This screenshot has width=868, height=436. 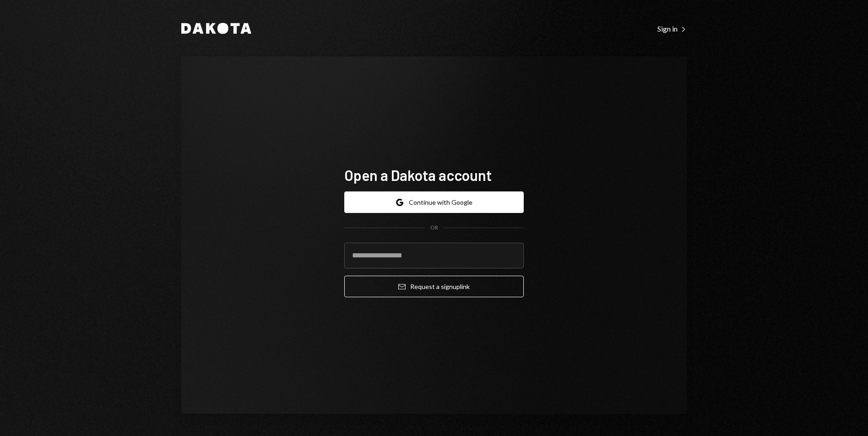 What do you see at coordinates (434, 286) in the screenshot?
I see `button: Request a signuplink` at bounding box center [434, 286].